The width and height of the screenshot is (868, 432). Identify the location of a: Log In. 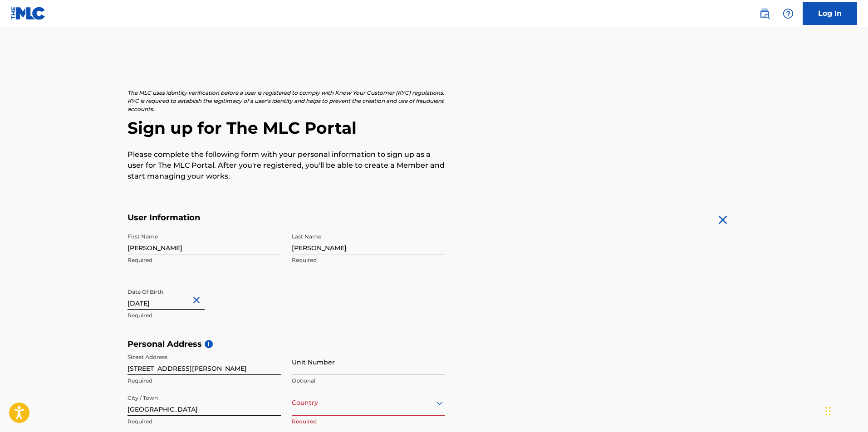
(829, 14).